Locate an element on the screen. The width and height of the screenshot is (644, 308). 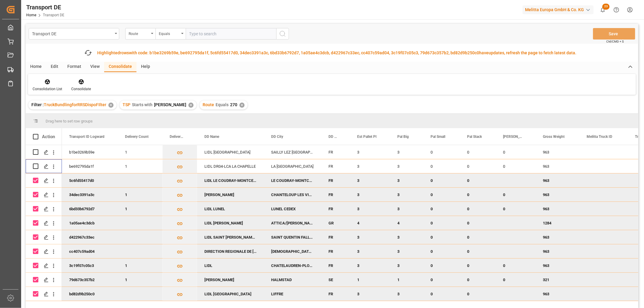
div: 6bd33b6792d7 is located at coordinates (90, 209).